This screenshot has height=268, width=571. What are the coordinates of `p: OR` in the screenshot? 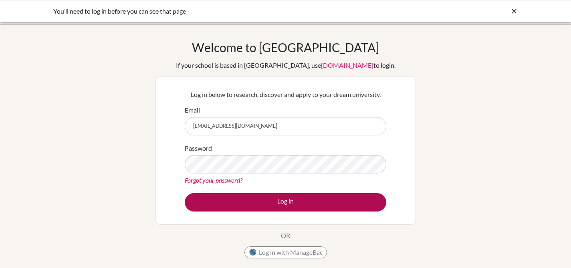 It's located at (285, 235).